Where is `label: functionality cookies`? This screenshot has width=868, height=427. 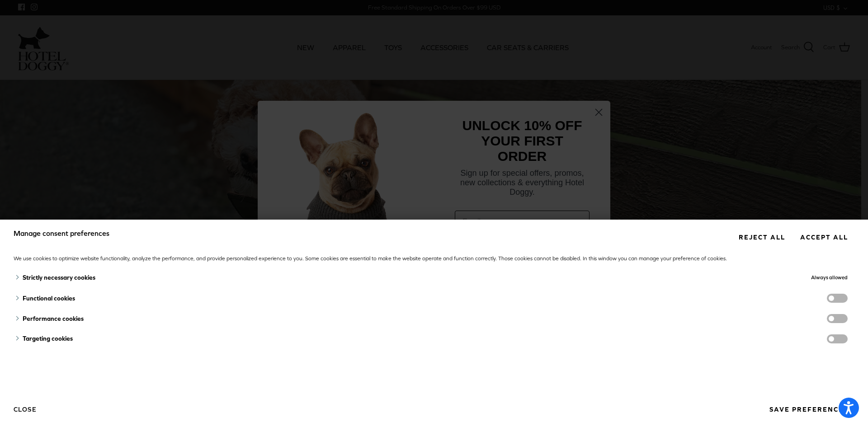
label: functionality cookies is located at coordinates (837, 298).